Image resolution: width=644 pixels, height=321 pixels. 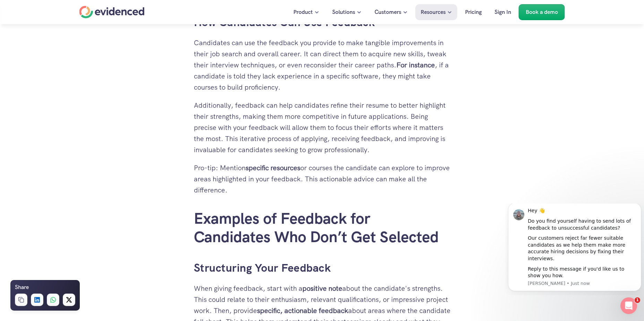 I want to click on p: Pricing, so click(x=474, y=12).